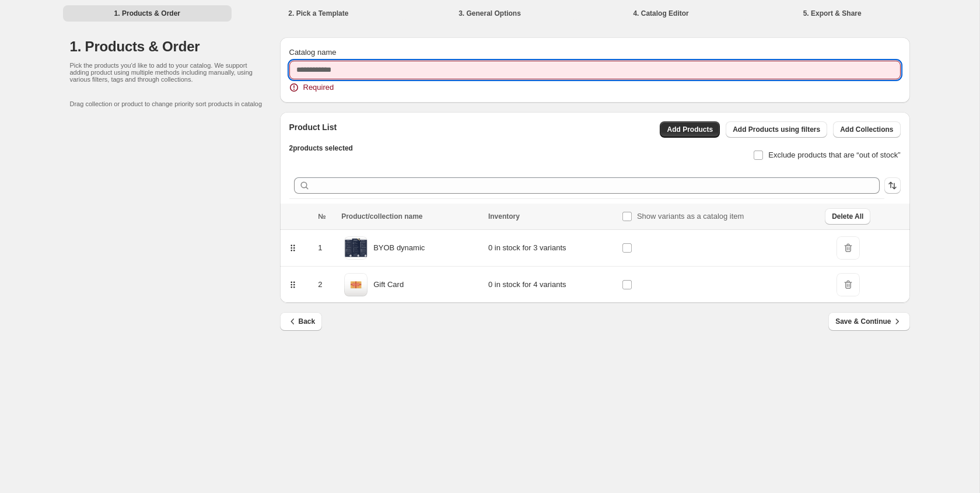 The width and height of the screenshot is (980, 493). What do you see at coordinates (399, 248) in the screenshot?
I see `p: BYOB dynamic` at bounding box center [399, 248].